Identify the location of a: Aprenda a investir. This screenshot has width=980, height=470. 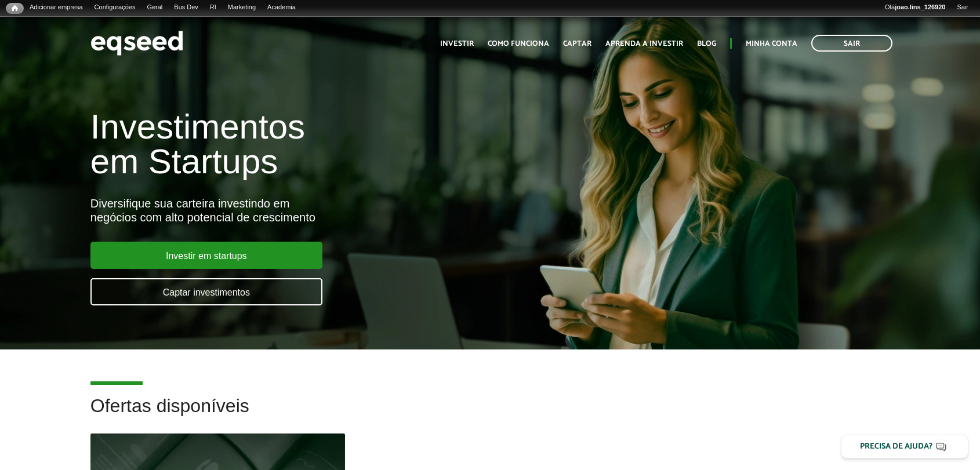
(644, 43).